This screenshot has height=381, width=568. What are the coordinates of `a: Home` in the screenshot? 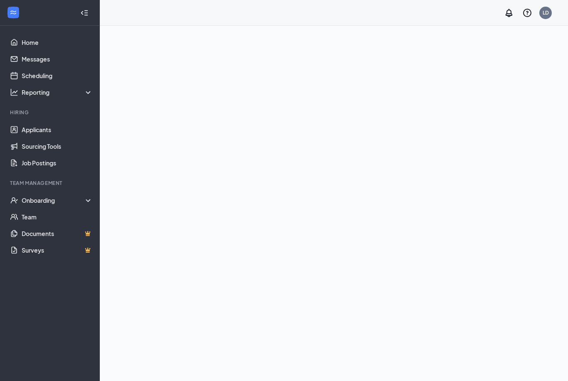 It's located at (57, 42).